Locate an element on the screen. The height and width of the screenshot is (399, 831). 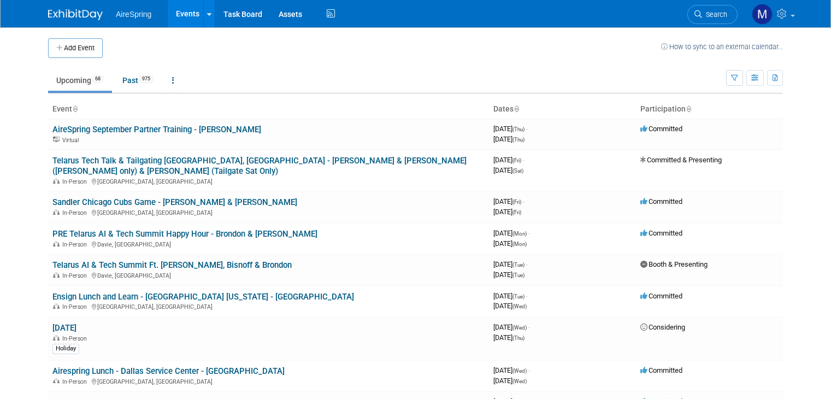
a: Upcoming68 is located at coordinates (80, 80).